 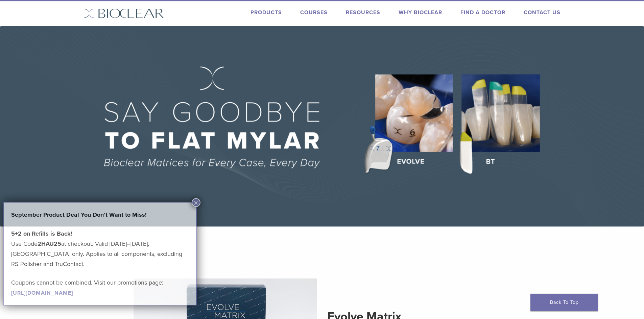 What do you see at coordinates (314, 12) in the screenshot?
I see `a: Courses` at bounding box center [314, 12].